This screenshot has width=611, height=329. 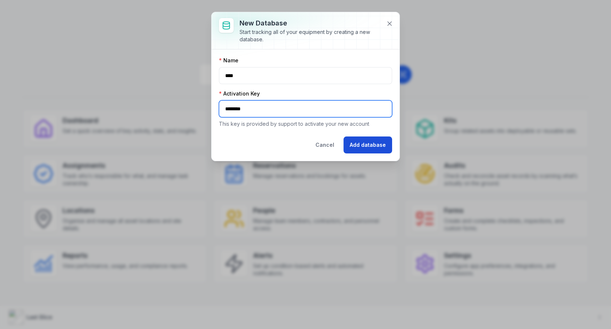 I want to click on button: Cancel, so click(x=325, y=145).